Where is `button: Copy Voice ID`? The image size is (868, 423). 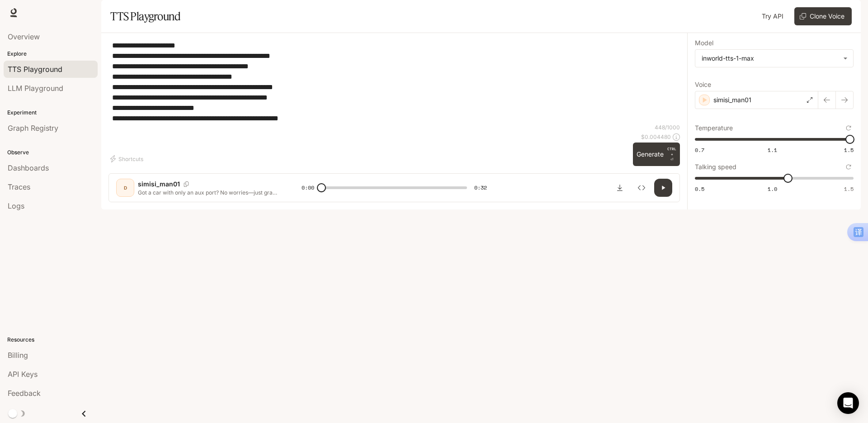
button: Copy Voice ID is located at coordinates (187, 184).